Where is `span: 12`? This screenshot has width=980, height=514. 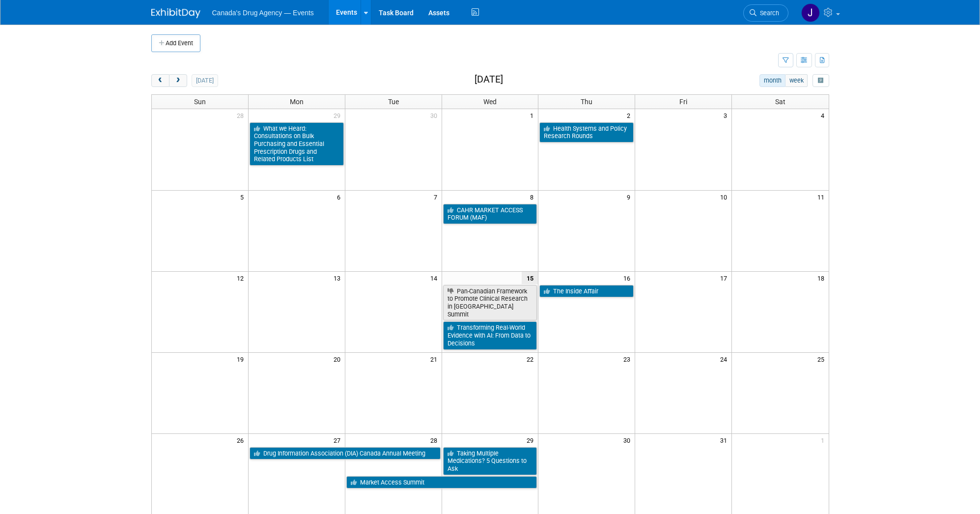
span: 12 is located at coordinates (241, 277).